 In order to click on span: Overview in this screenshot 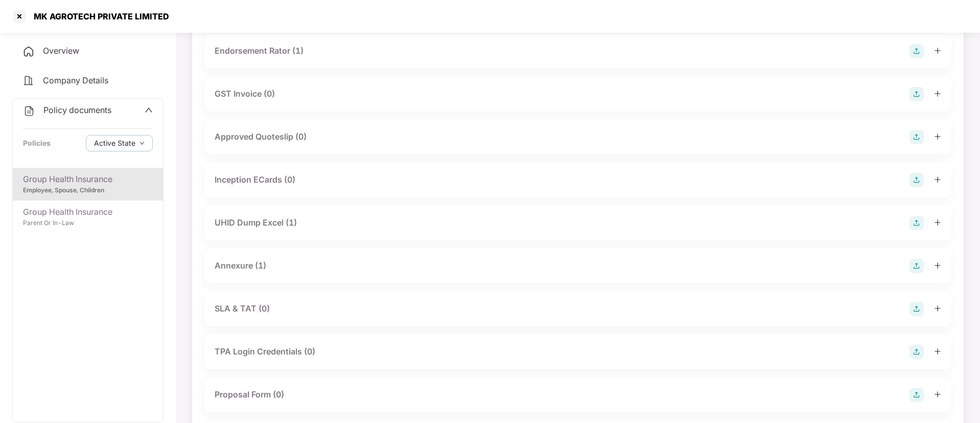, I will do `click(61, 50)`.